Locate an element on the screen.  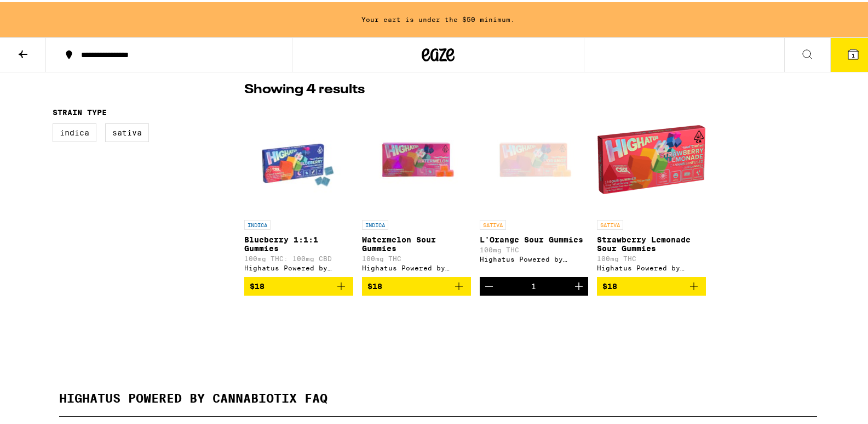
button: Increment is located at coordinates (579, 284).